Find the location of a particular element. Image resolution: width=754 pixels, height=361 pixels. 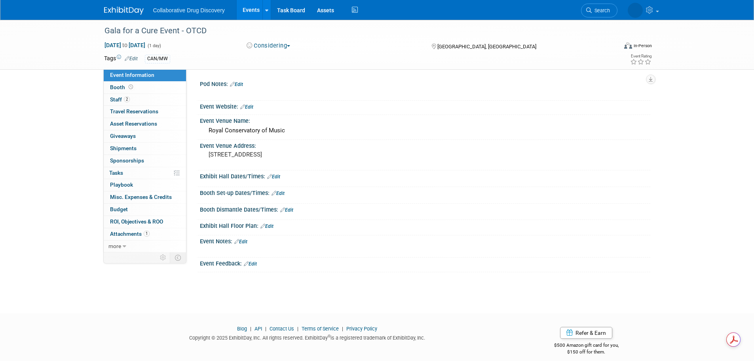

div: Exhibit Hall Dates/Times: is located at coordinates (425, 175).